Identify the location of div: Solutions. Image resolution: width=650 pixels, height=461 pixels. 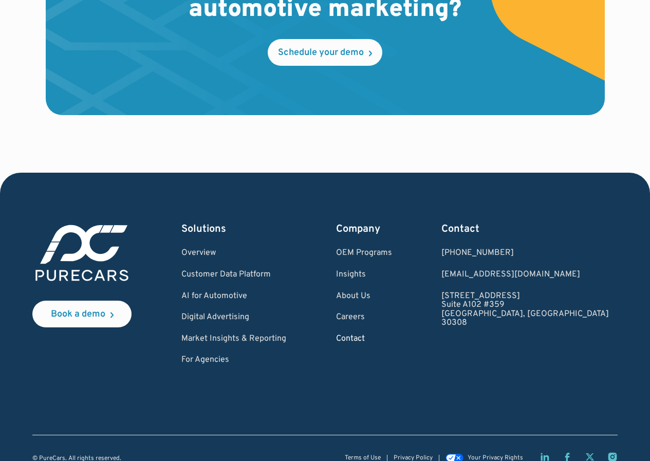
(234, 229).